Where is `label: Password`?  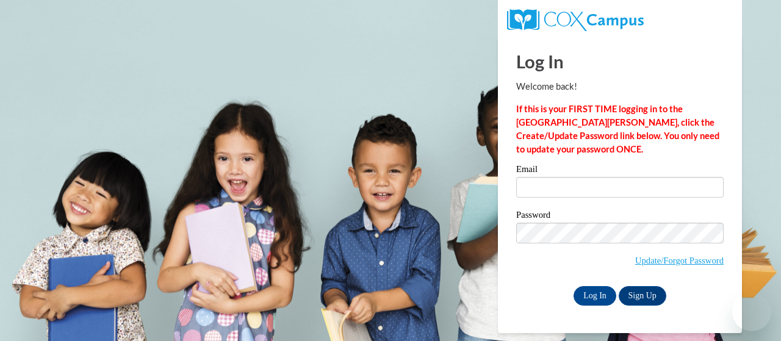
label: Password is located at coordinates (620, 217).